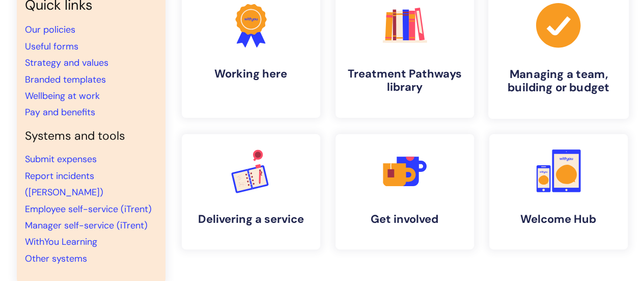 The image size is (644, 281). What do you see at coordinates (61, 241) in the screenshot?
I see `a: WithYou Learning` at bounding box center [61, 241].